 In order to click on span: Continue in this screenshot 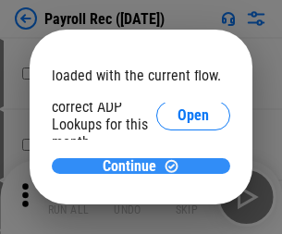, I will do `click(129, 166)`.